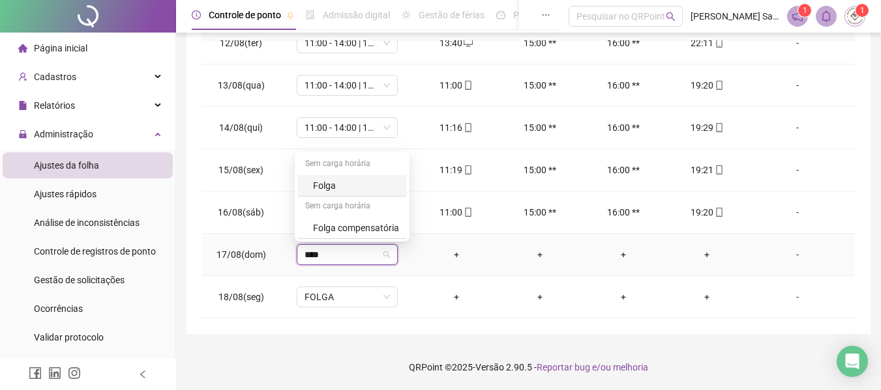  What do you see at coordinates (456, 43) in the screenshot?
I see `div: 13:40` at bounding box center [456, 43].